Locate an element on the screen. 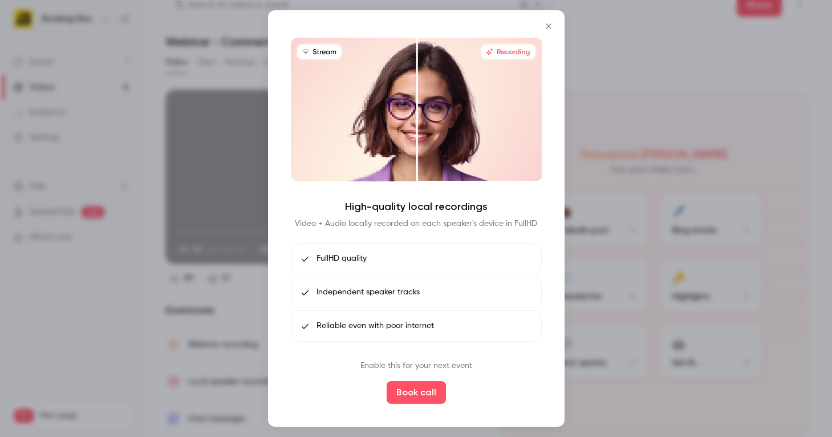 Image resolution: width=832 pixels, height=437 pixels. span: Reliable even with poor internet is located at coordinates (375, 326).